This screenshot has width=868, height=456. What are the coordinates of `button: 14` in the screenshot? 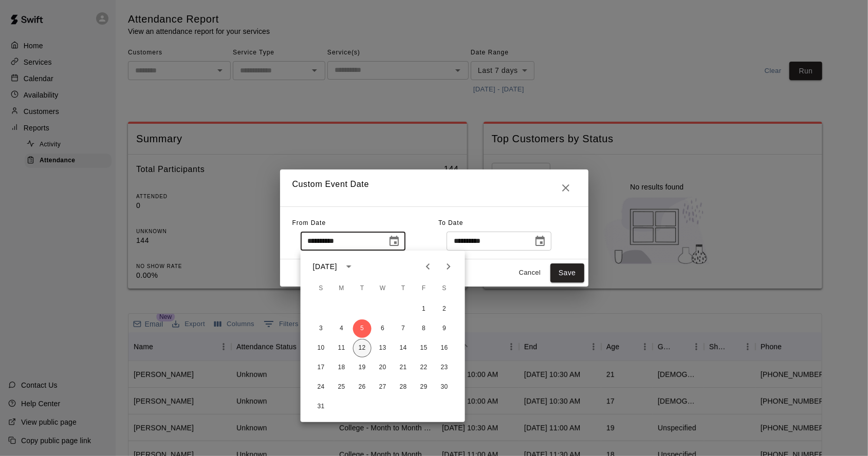 It's located at (403, 348).